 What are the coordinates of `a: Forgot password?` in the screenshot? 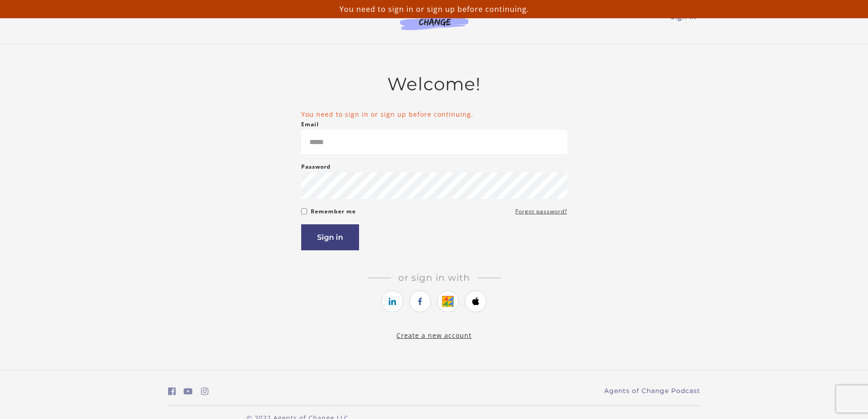 It's located at (542, 211).